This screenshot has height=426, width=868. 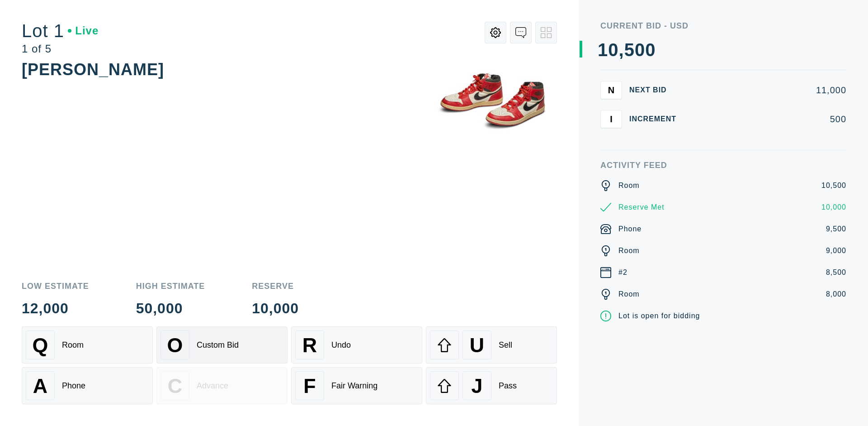 What do you see at coordinates (357, 345) in the screenshot?
I see `button: RUndo` at bounding box center [357, 345].